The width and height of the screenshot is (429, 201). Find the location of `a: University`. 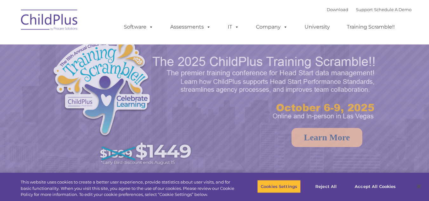

a: University is located at coordinates (317, 27).